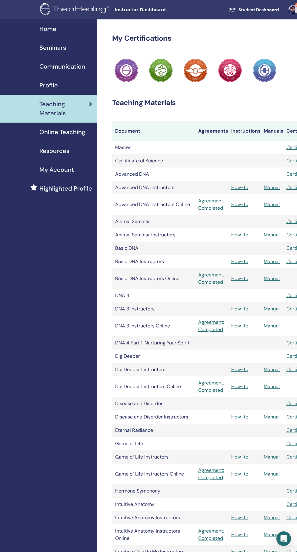 This screenshot has height=552, width=297. What do you see at coordinates (154, 430) in the screenshot?
I see `td: Eternal Radiance` at bounding box center [154, 430].